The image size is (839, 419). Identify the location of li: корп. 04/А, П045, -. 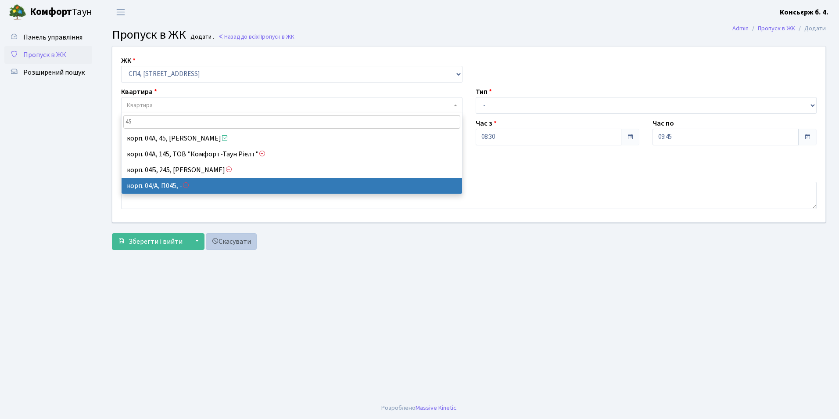
(292, 186).